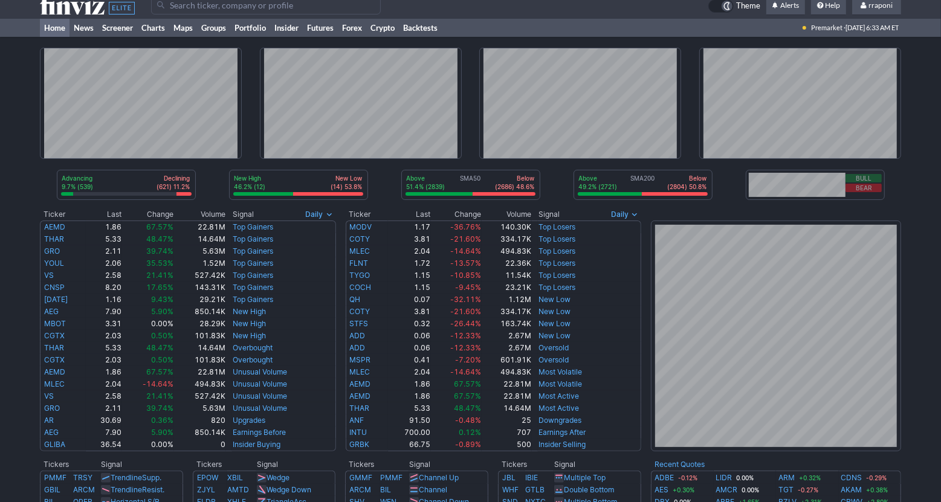 The height and width of the screenshot is (502, 941). What do you see at coordinates (54, 335) in the screenshot?
I see `a: CGTX` at bounding box center [54, 335].